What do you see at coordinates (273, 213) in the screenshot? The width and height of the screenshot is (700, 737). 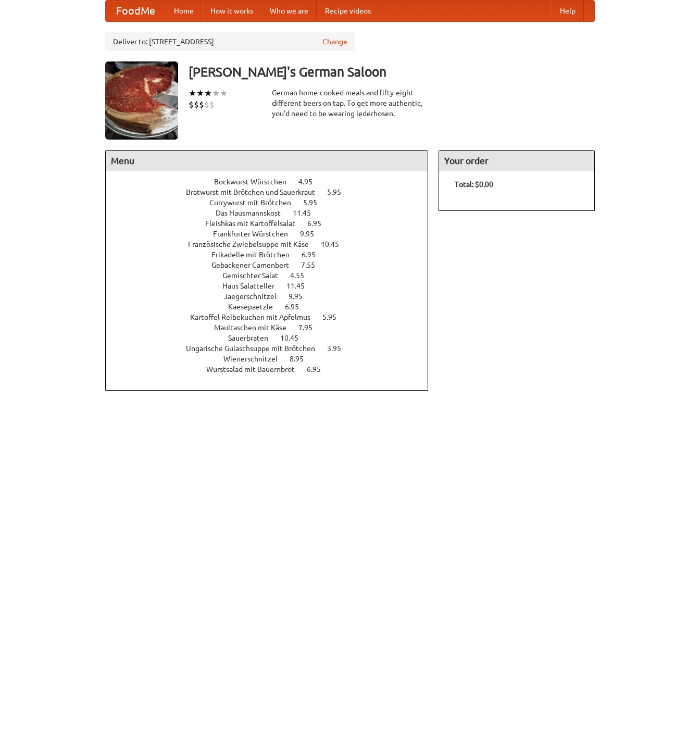 I see `a: Das Hausmannskost 11.45` at bounding box center [273, 213].